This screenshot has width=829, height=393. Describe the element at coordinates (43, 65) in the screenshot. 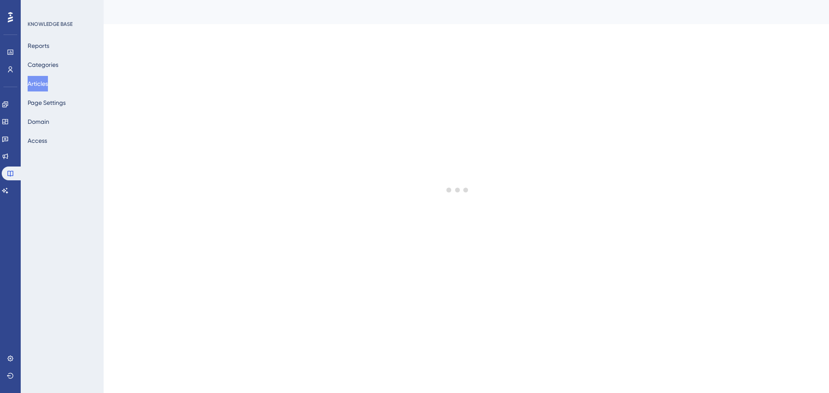

I see `button: Categories` at that location.